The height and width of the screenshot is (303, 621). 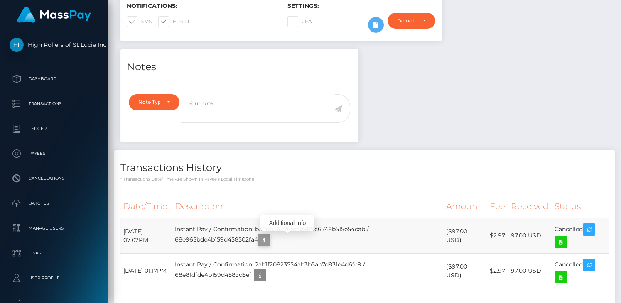 I want to click on span: High Rollers of St Lucie Inc, so click(x=54, y=45).